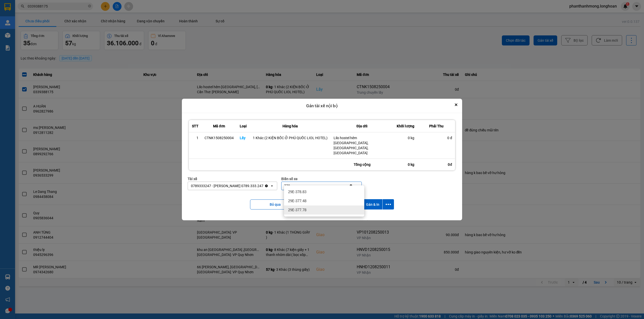 The image size is (644, 319). What do you see at coordinates (264, 186) in the screenshot?
I see `input: Selected 0789333247 - Nguyễn Trung Tính 0789.333.247.` at bounding box center [264, 186].